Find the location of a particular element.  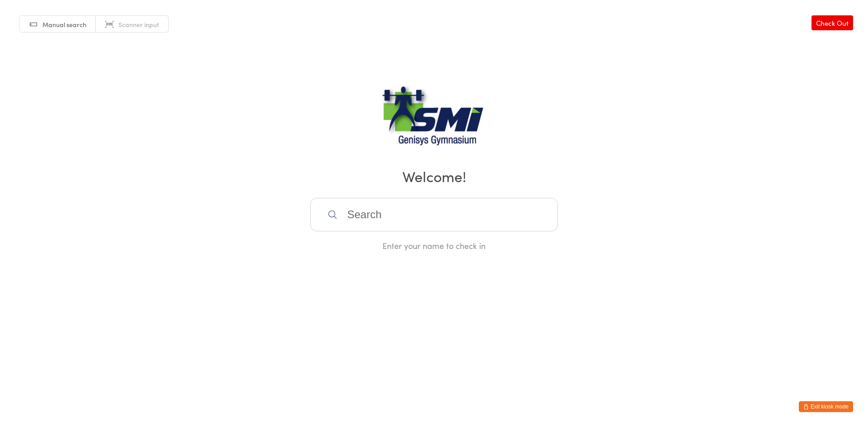

a: Check Out is located at coordinates (832, 23).